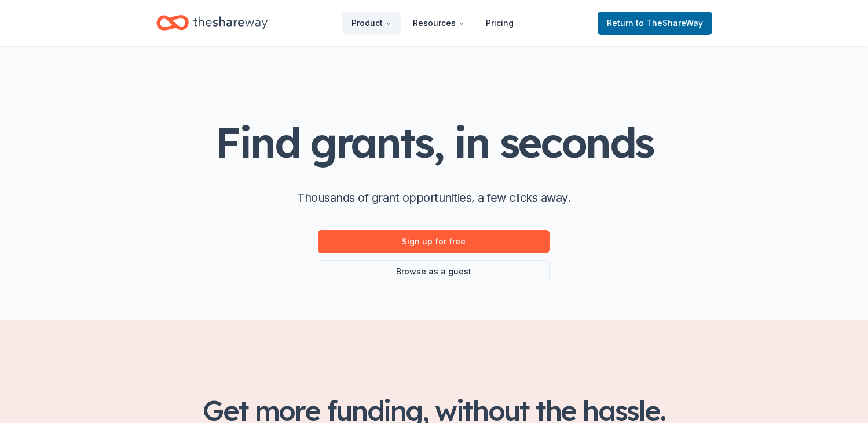  Describe the element at coordinates (655, 23) in the screenshot. I see `span: Return` at that location.